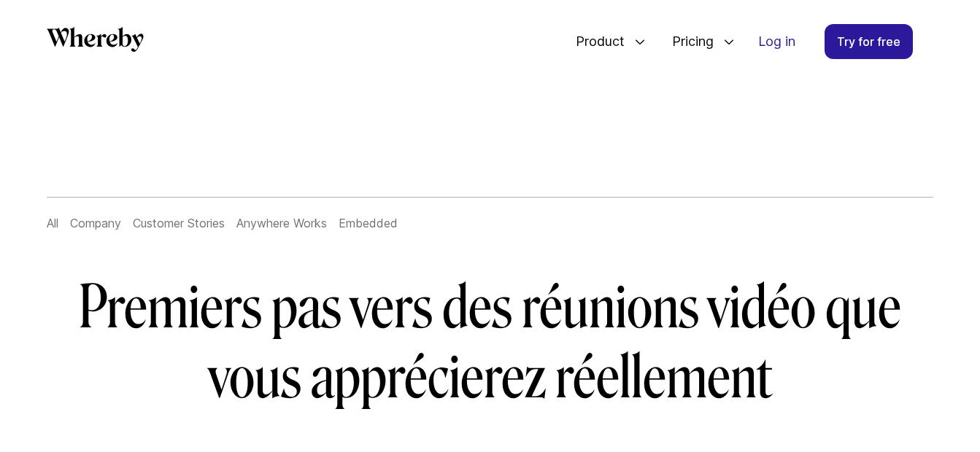 Image resolution: width=980 pixels, height=452 pixels. What do you see at coordinates (368, 223) in the screenshot?
I see `a: Embedded` at bounding box center [368, 223].